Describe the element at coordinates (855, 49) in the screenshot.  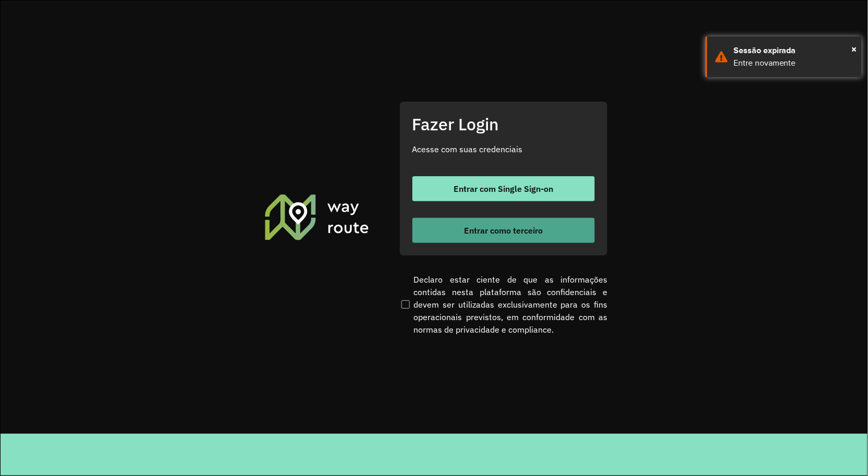
I see `button: Close` at that location.